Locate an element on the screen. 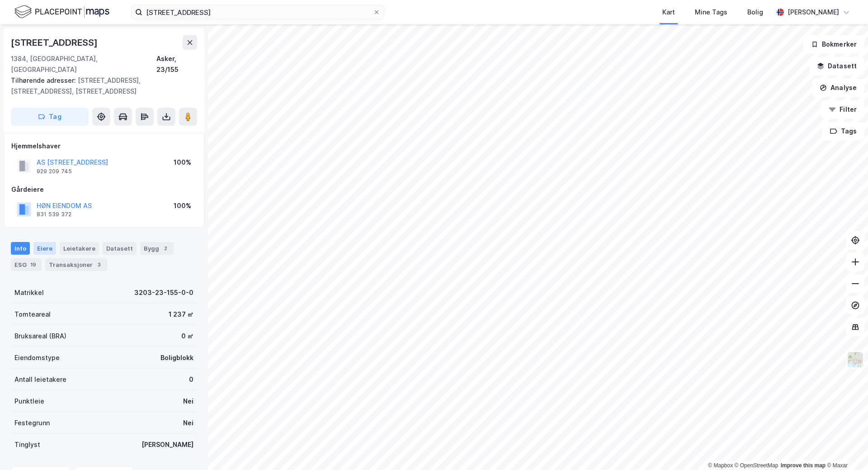 The image size is (868, 470). img: Z is located at coordinates (855, 359).